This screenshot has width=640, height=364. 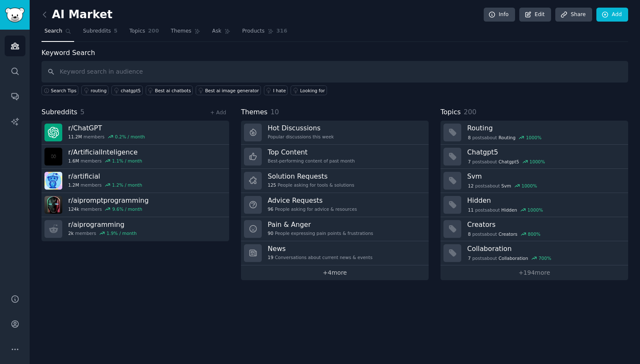 I want to click on a: r/artificial1.2Mmembers1.2% / month, so click(x=135, y=181).